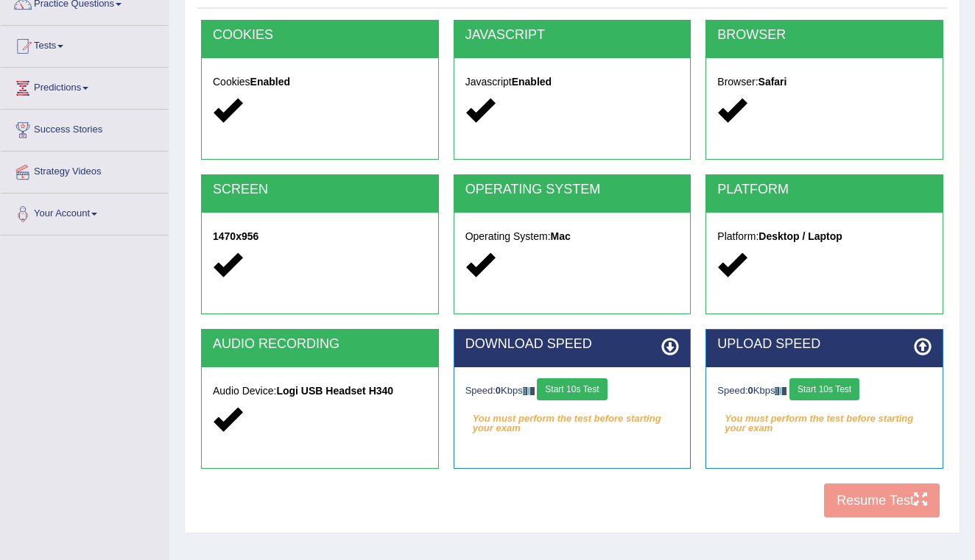 The image size is (975, 560). What do you see at coordinates (320, 344) in the screenshot?
I see `h2: AUDIO RECORDING` at bounding box center [320, 344].